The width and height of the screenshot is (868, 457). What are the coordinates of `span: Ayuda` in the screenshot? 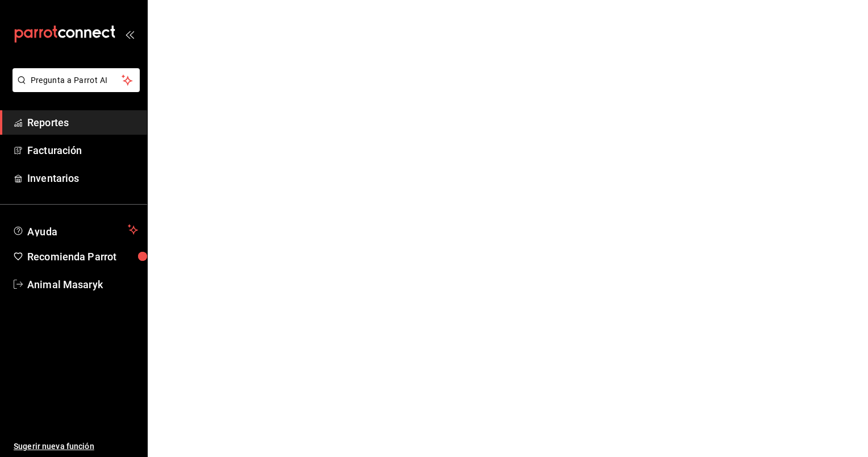 It's located at (75, 229).